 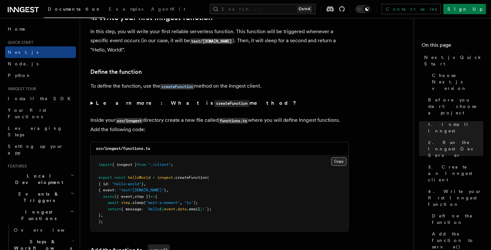 What do you see at coordinates (455, 149) in the screenshot?
I see `span: 2. Run the Inngest Dev Server` at bounding box center [455, 149].